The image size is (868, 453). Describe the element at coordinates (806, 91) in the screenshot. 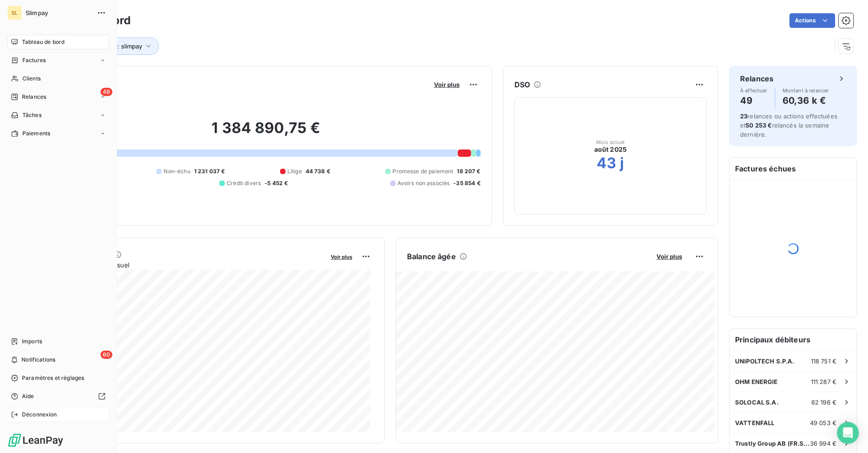

I see `span: Montant à relancer` at that location.